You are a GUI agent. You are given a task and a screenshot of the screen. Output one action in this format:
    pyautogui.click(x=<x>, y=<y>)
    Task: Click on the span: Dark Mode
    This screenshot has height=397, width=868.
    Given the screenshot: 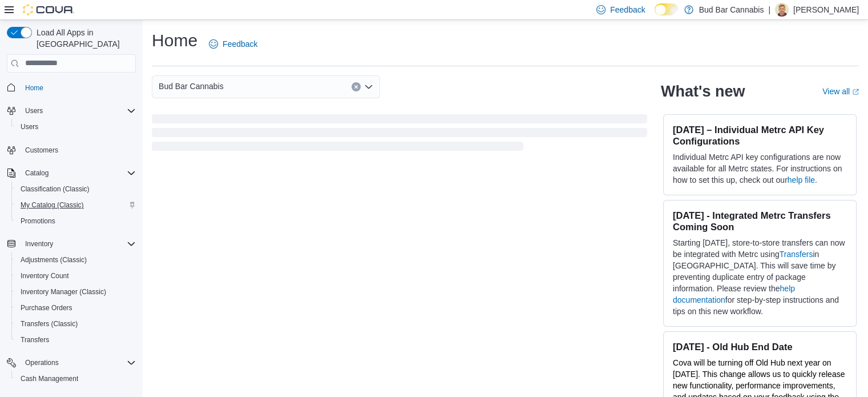 What is the action you would take?
    pyautogui.click(x=655, y=16)
    